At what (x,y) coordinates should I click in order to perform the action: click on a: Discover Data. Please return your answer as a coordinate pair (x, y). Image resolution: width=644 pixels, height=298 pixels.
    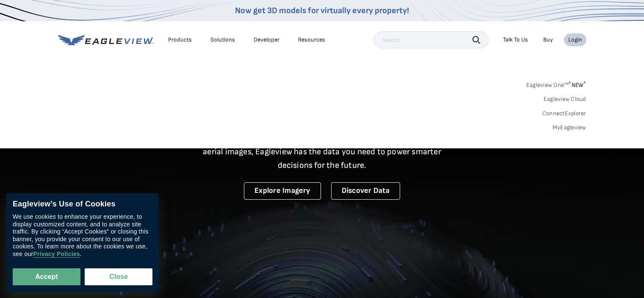
    Looking at the image, I should click on (366, 191).